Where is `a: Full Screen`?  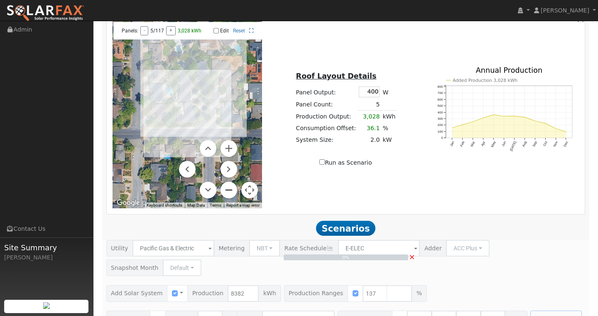
a: Full Screen is located at coordinates (251, 31).